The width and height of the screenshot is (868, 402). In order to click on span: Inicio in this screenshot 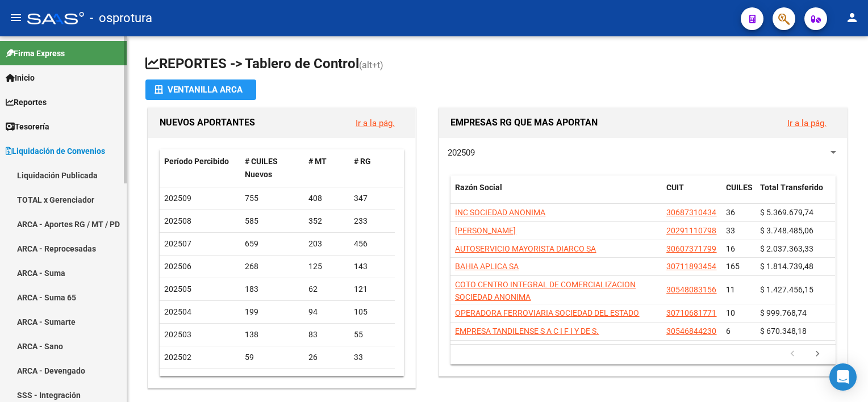, I will do `click(20, 77)`.